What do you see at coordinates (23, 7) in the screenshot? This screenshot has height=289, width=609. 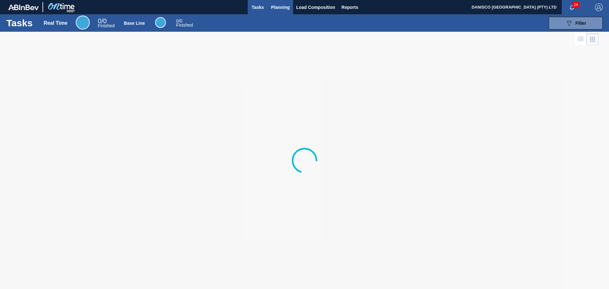 I see `img: TNhmsLtSVTkK8tSr43FrP2fwEKptu5GPRR3wAAAABJRU5ErkJggg==` at bounding box center [23, 7].